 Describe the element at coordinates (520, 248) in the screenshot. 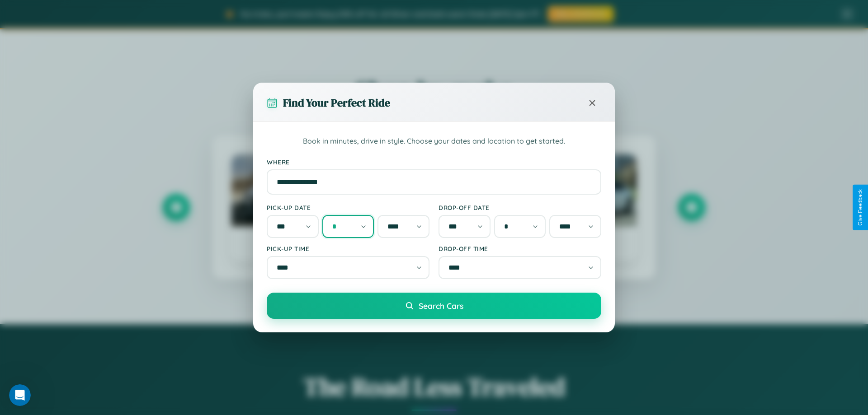

I see `label: Drop-off Time` at that location.